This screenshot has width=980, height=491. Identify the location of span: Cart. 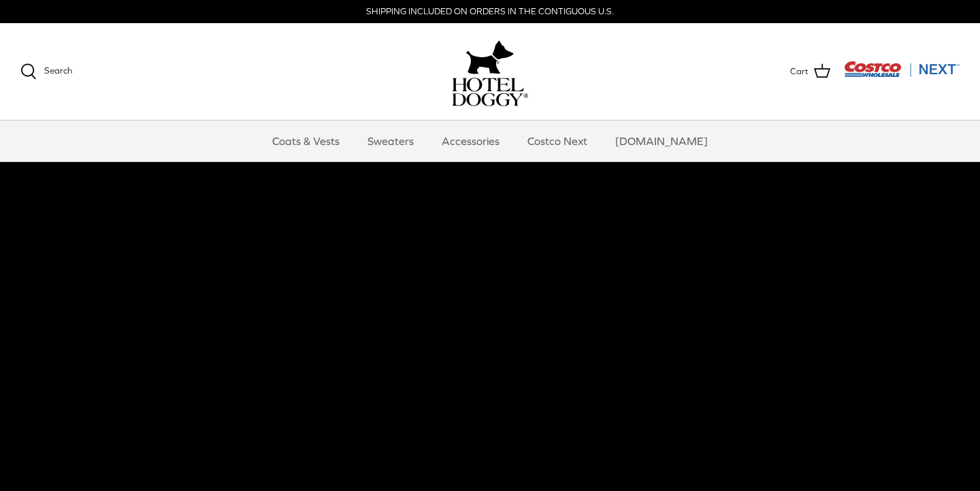
(799, 71).